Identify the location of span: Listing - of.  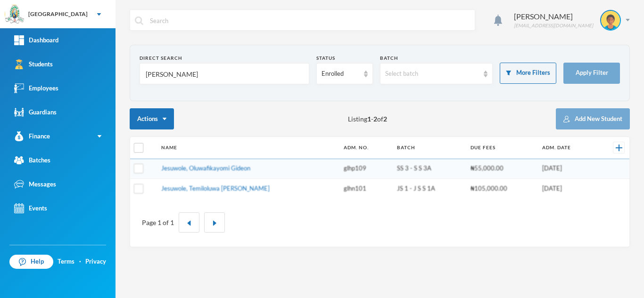
(368, 119).